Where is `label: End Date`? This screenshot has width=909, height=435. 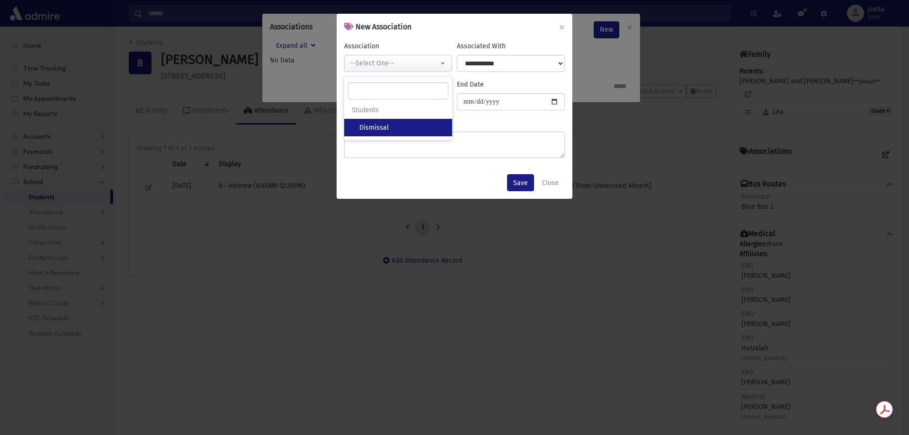 label: End Date is located at coordinates (470, 84).